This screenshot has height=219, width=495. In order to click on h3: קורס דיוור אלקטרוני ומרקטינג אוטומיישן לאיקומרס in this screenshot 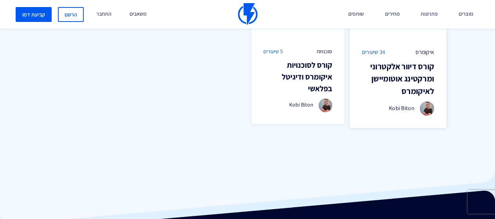, I will do `click(398, 78)`.